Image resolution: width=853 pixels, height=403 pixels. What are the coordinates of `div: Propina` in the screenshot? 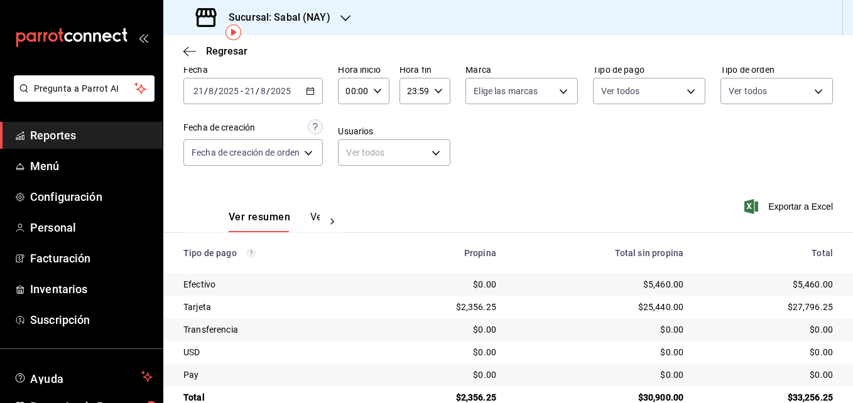 It's located at (442, 253).